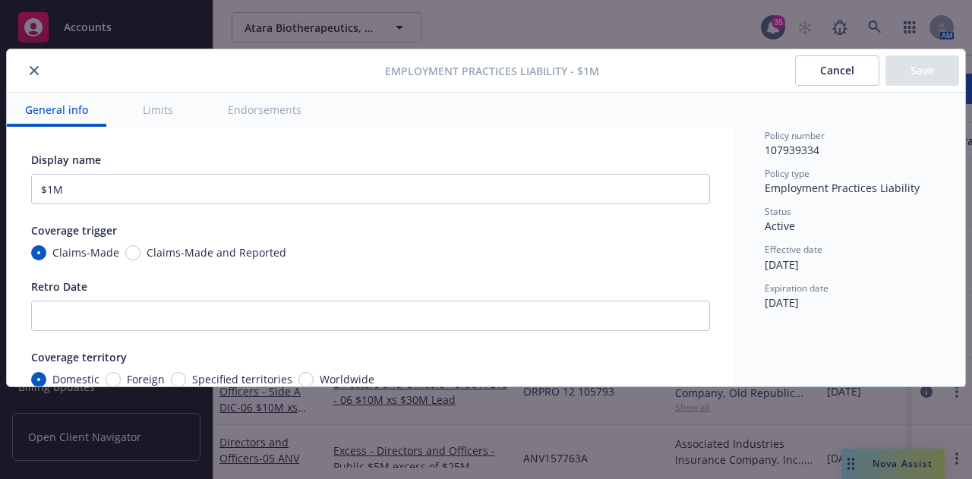  I want to click on input: Foreign, so click(113, 379).